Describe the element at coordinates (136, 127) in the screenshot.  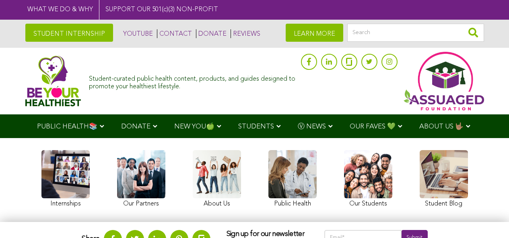
I see `span: DONATE` at that location.